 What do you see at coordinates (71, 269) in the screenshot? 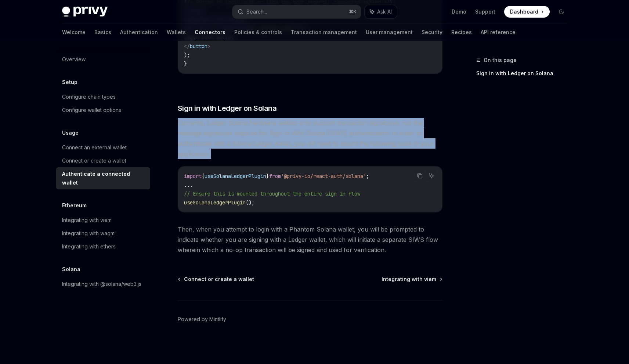
I see `h5: Solana` at bounding box center [71, 269].